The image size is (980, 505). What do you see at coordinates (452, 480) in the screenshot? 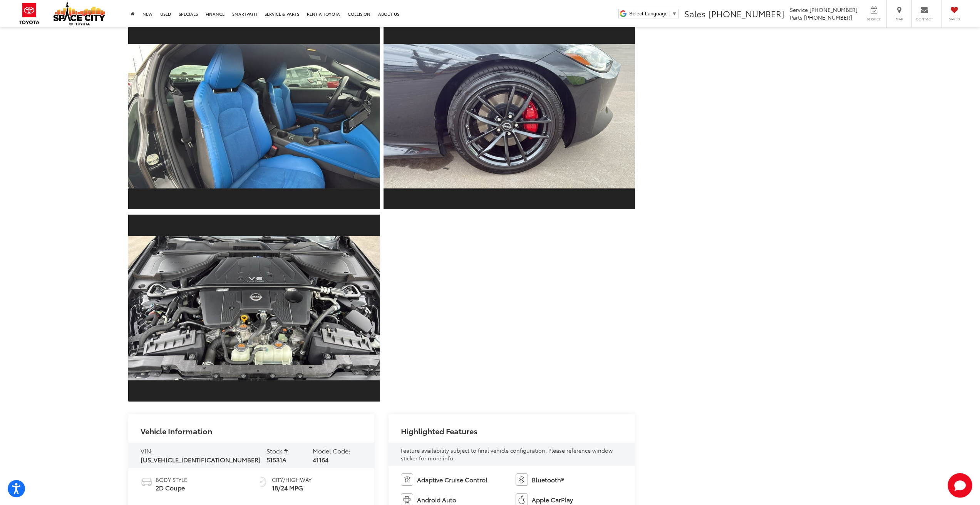
I see `span: Adaptive Cruise Control` at bounding box center [452, 480].